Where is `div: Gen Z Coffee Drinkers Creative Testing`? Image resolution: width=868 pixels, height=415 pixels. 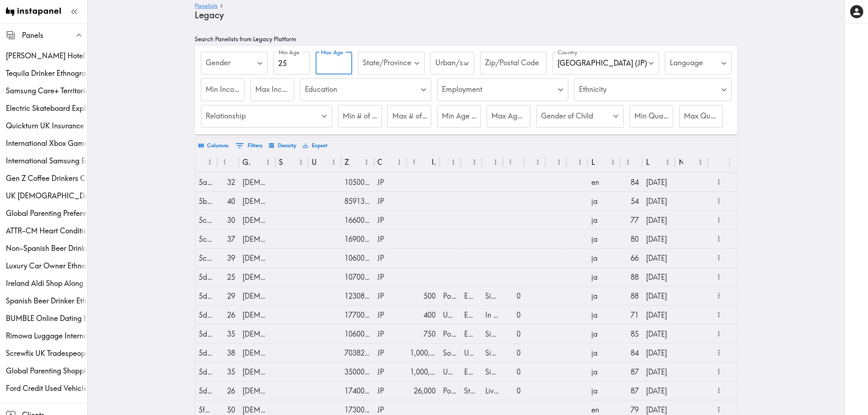 div: Gen Z Coffee Drinkers Creative Testing is located at coordinates (46, 179).